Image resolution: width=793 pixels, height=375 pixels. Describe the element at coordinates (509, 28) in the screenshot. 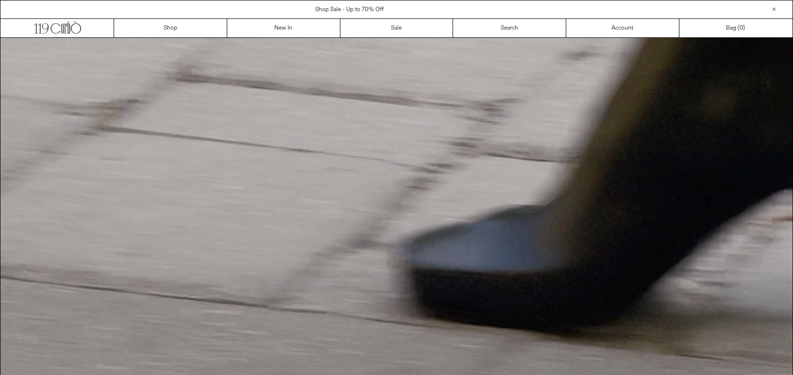

I see `a: Search` at that location.